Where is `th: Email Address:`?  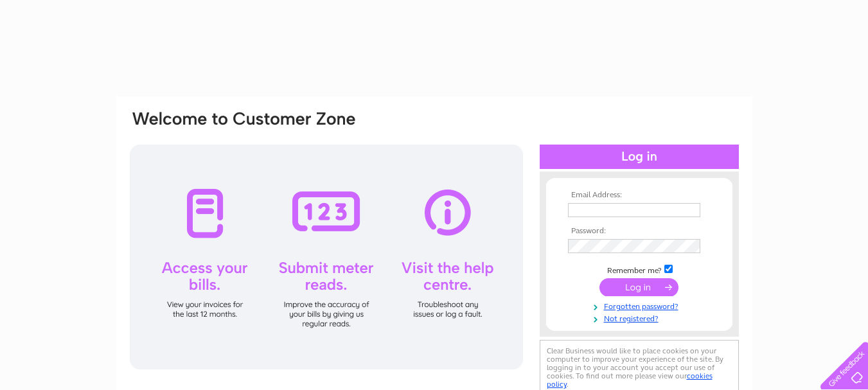
th: Email Address: is located at coordinates (639, 195).